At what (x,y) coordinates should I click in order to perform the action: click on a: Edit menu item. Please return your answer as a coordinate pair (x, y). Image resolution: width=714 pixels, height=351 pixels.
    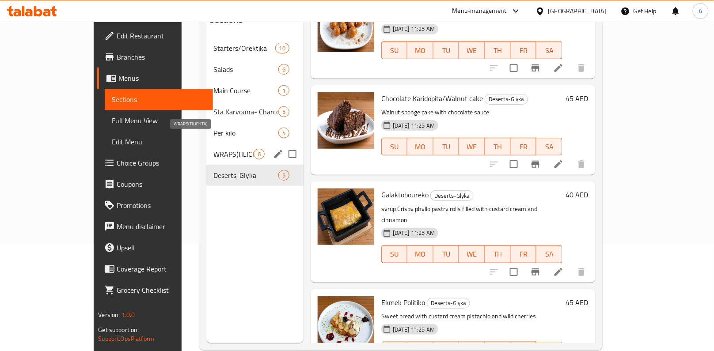
    Looking at the image, I should click on (558, 68).